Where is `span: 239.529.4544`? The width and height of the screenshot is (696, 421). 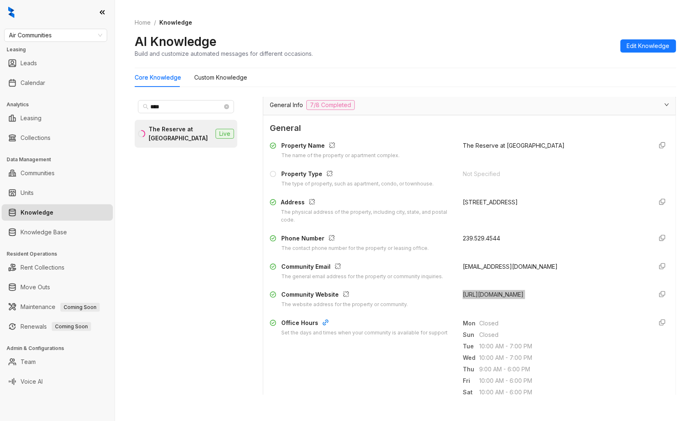
span: 239.529.4544 is located at coordinates (481, 238).